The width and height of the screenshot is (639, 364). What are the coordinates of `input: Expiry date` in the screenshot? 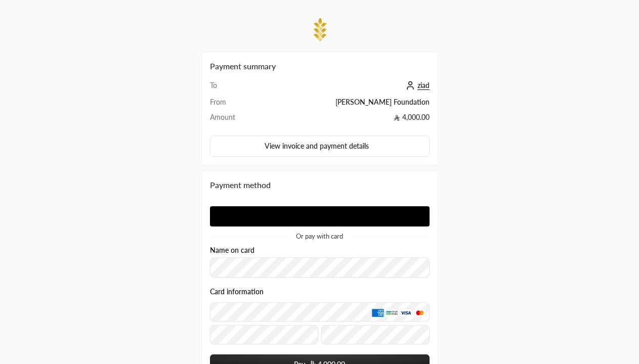 It's located at (264, 334).